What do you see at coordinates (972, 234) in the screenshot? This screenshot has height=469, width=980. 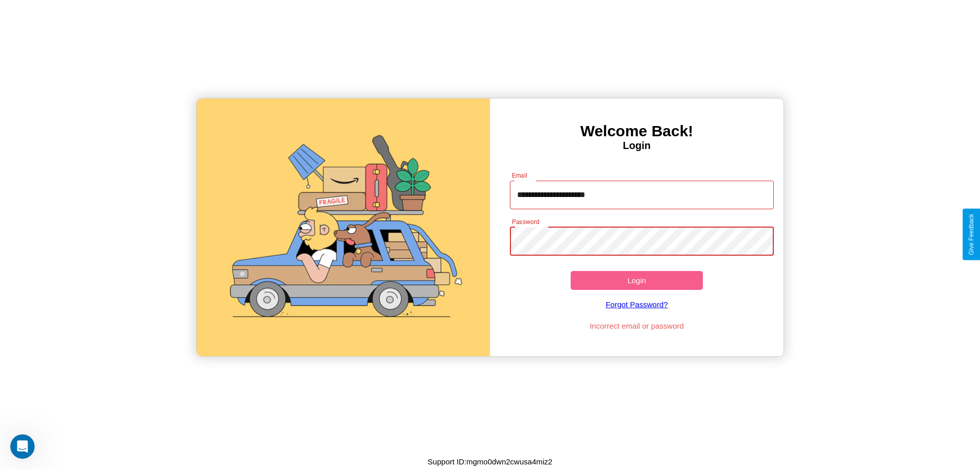 I see `div: Give Feedback` at bounding box center [972, 234].